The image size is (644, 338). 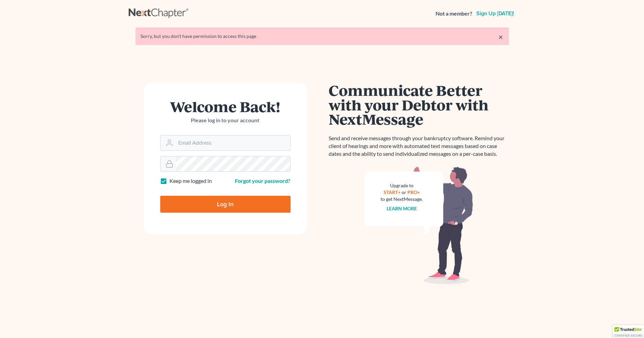 What do you see at coordinates (404, 192) in the screenshot?
I see `span: or` at bounding box center [404, 192].